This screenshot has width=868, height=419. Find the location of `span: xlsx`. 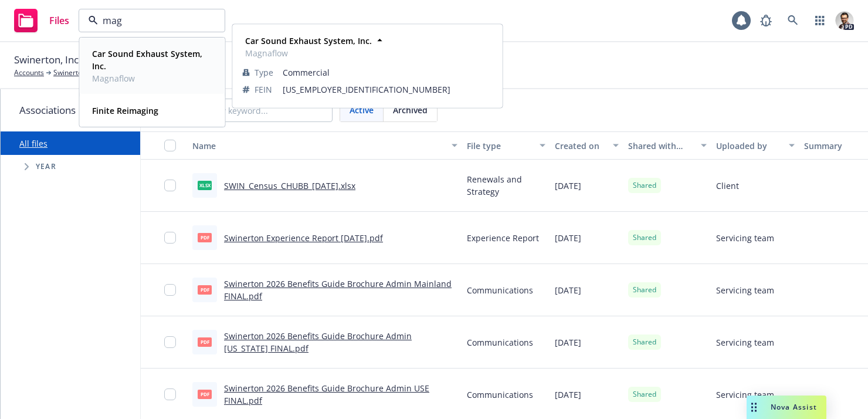

span: xlsx is located at coordinates (205, 185).